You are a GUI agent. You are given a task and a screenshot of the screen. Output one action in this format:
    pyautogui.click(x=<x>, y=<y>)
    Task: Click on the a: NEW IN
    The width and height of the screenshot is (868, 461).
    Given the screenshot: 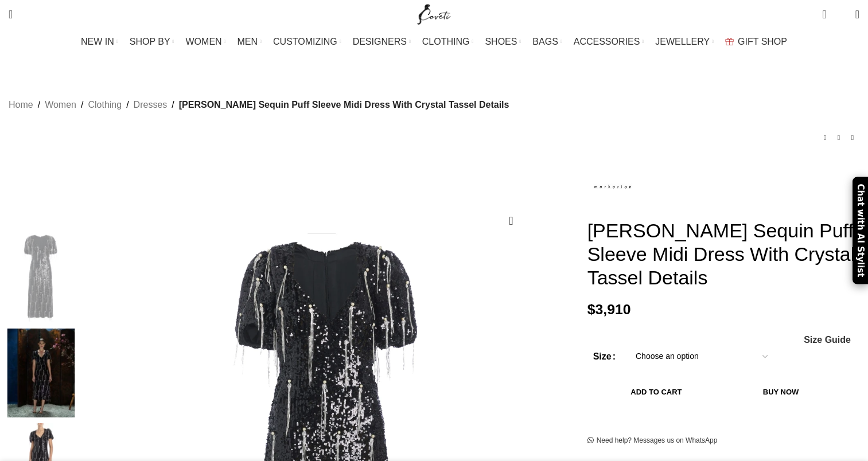 What is the action you would take?
    pyautogui.click(x=99, y=42)
    